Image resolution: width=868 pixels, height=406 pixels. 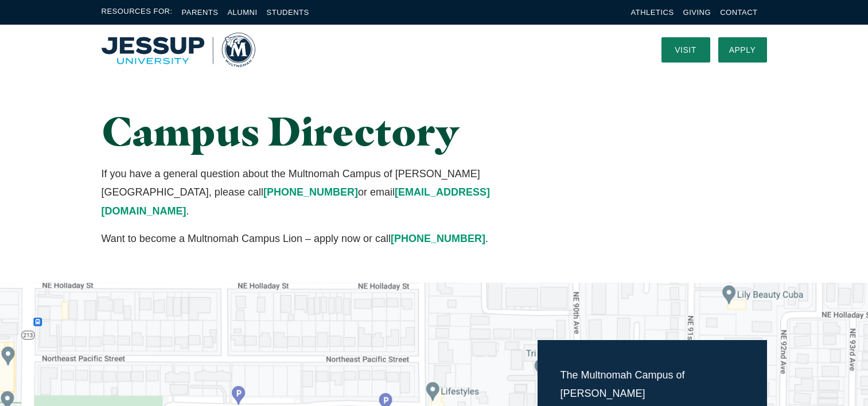 What do you see at coordinates (178, 50) in the screenshot?
I see `a: Home` at bounding box center [178, 50].